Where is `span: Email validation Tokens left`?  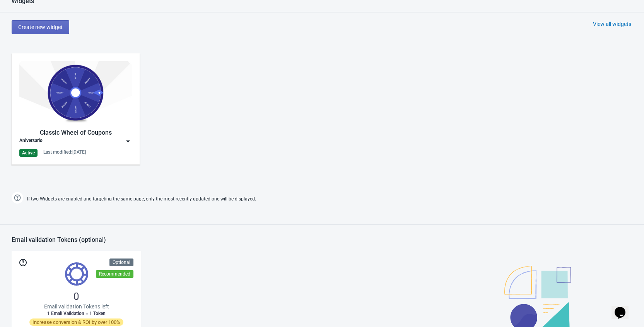
span: Email validation Tokens left is located at coordinates (77, 307).